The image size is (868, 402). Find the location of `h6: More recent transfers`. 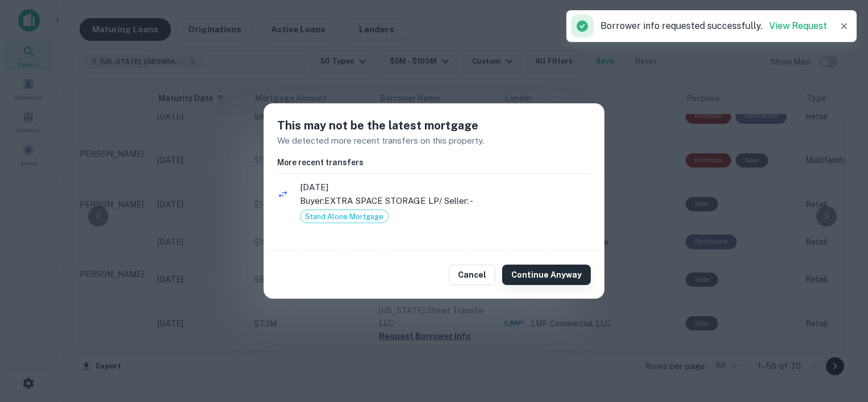

h6: More recent transfers is located at coordinates (434, 163).